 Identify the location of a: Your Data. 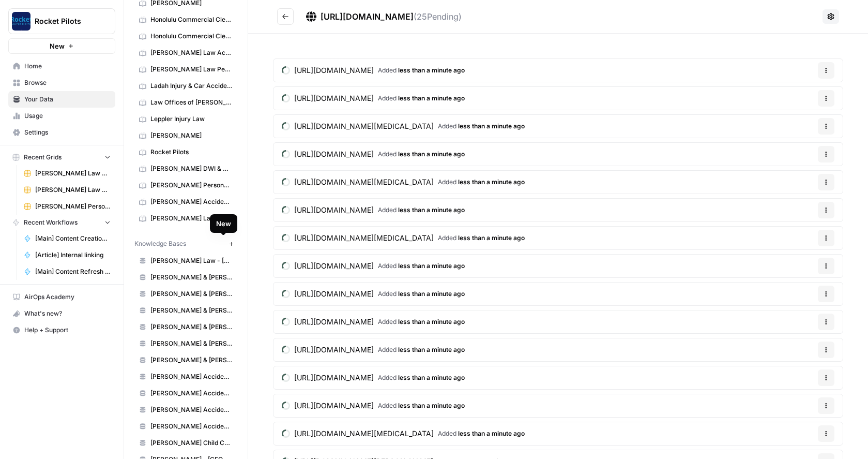
(61, 99).